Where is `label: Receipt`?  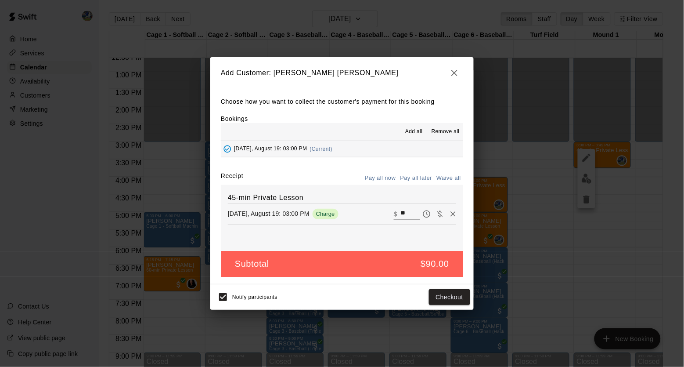
label: Receipt is located at coordinates (232, 178).